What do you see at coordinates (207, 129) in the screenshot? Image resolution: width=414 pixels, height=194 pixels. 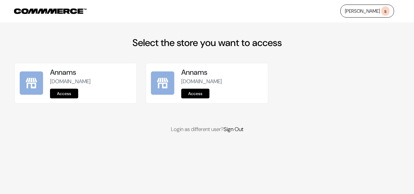 I see `p: Login as different user?` at bounding box center [207, 129].